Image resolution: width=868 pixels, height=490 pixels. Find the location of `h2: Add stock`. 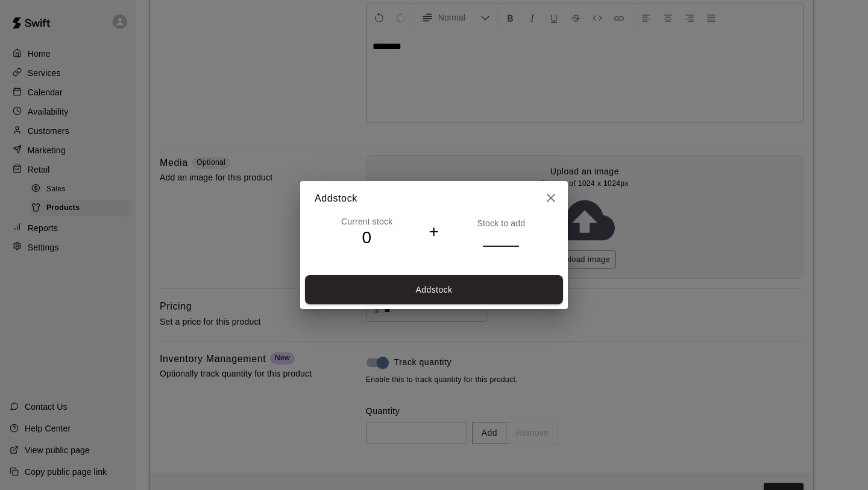

h2: Add stock is located at coordinates (434, 199).